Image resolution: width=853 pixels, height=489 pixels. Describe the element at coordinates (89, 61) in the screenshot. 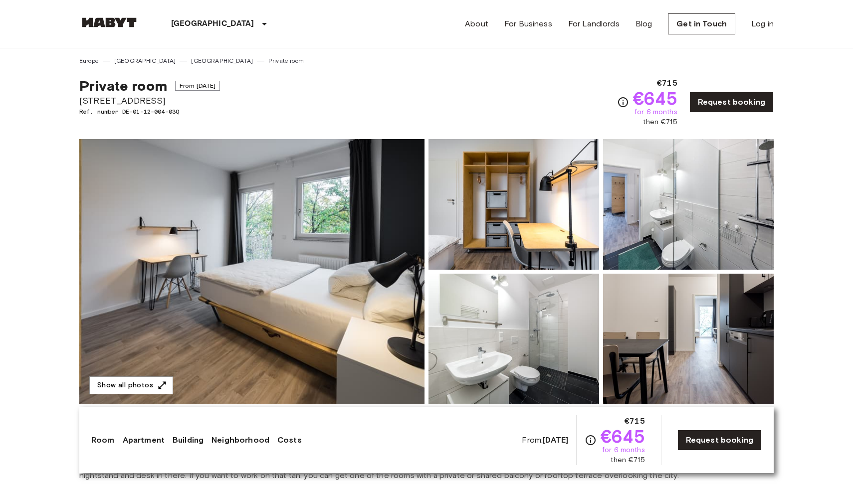

I see `a: Europe` at that location.